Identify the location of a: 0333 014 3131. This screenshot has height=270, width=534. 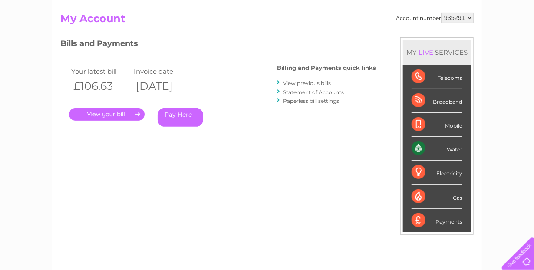
(400, 10).